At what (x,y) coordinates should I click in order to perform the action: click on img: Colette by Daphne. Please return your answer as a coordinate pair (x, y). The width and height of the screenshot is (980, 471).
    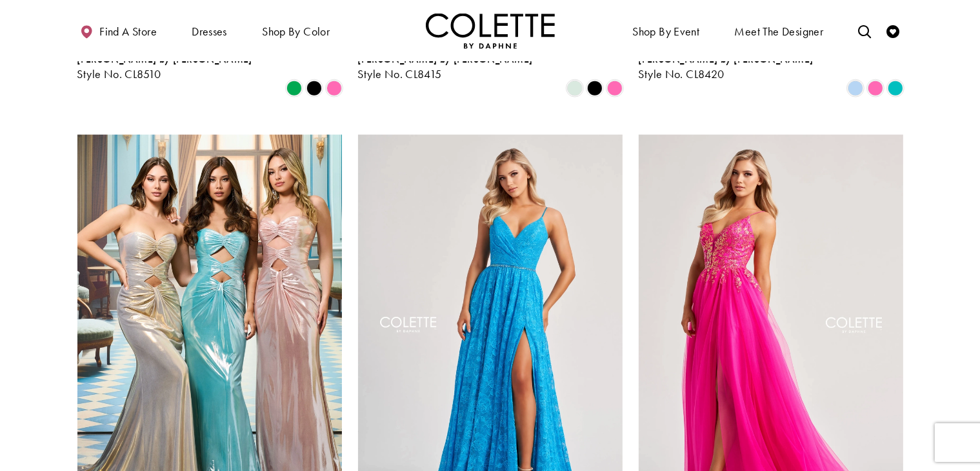
    Looking at the image, I should click on (491, 31).